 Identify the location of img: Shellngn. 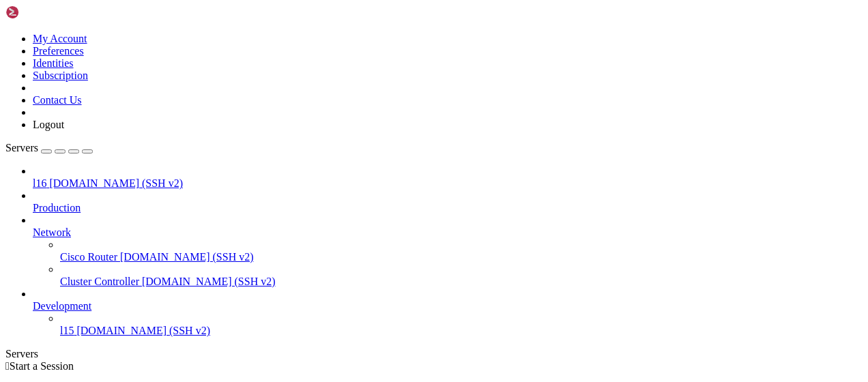
(44, 13).